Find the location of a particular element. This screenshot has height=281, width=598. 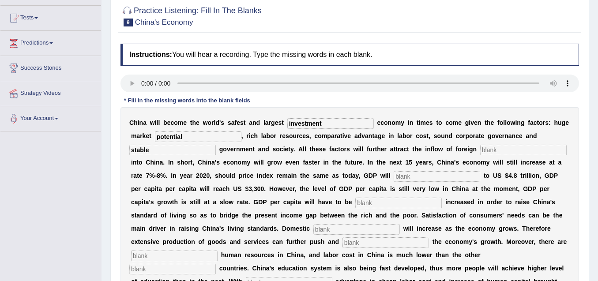

b: v is located at coordinates (229, 149).